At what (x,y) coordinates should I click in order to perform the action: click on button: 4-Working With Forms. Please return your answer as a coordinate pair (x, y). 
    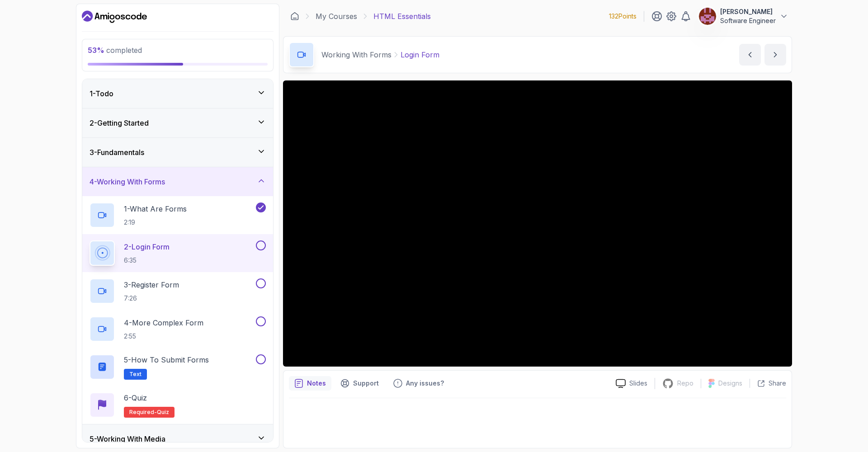
    Looking at the image, I should click on (178, 181).